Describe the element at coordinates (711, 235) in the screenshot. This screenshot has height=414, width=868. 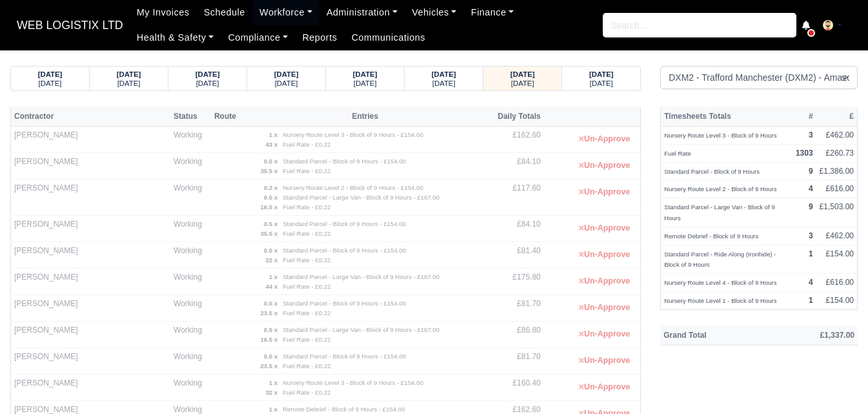
I see `small: Remote Debrief - Block of 9 Hours` at that location.